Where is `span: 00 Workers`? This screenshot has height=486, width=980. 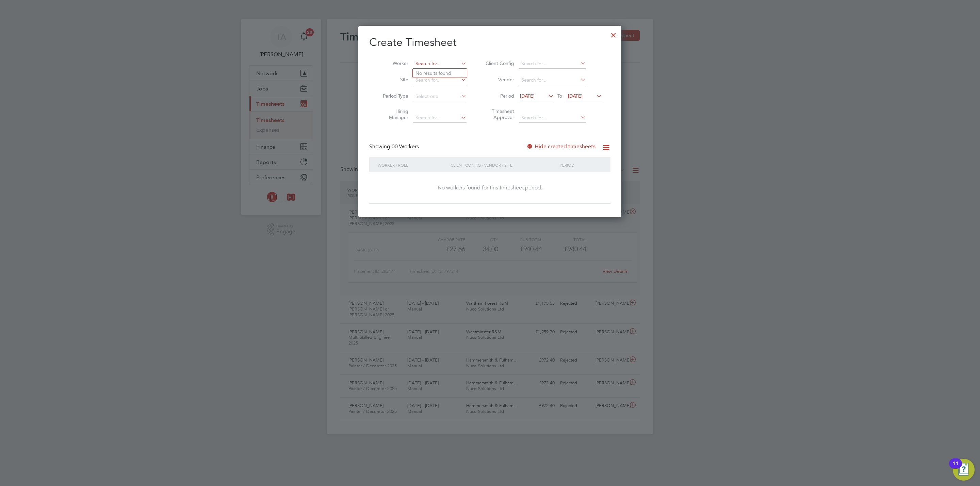 span: 00 Workers is located at coordinates (405, 146).